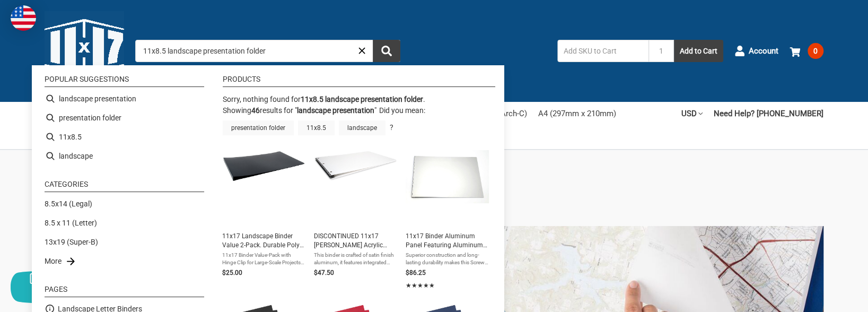 The height and width of the screenshot is (312, 868). What do you see at coordinates (82, 287) in the screenshot?
I see `button: Chat offline leave a message` at bounding box center [82, 287].